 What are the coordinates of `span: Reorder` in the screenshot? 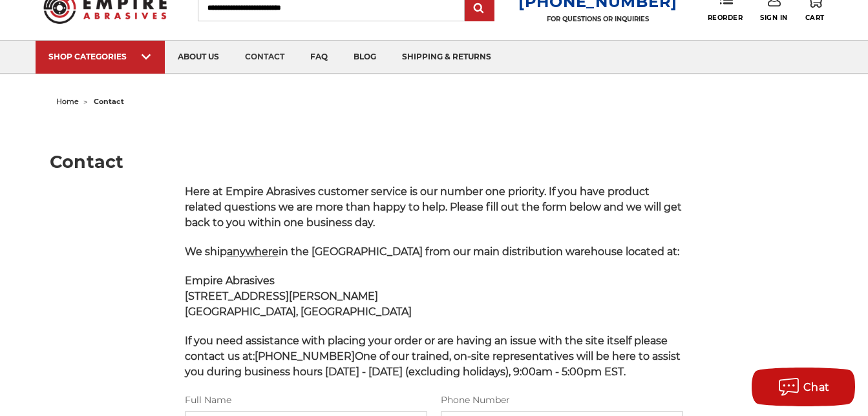 It's located at (725, 17).